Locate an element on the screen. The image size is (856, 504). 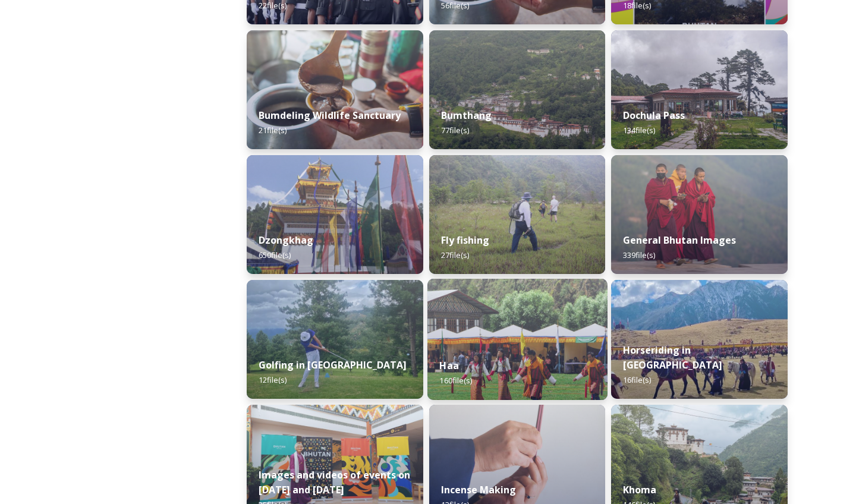
img: Festival%2520Header.jpg is located at coordinates (335, 215).